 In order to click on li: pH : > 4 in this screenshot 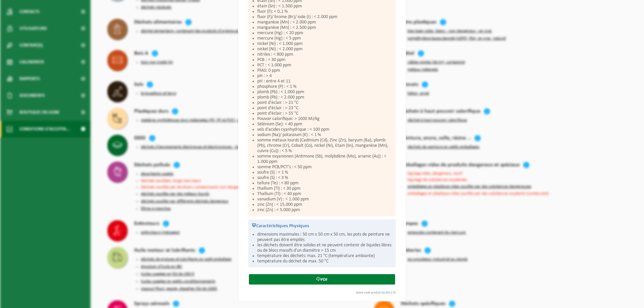, I will do `click(325, 76)`.